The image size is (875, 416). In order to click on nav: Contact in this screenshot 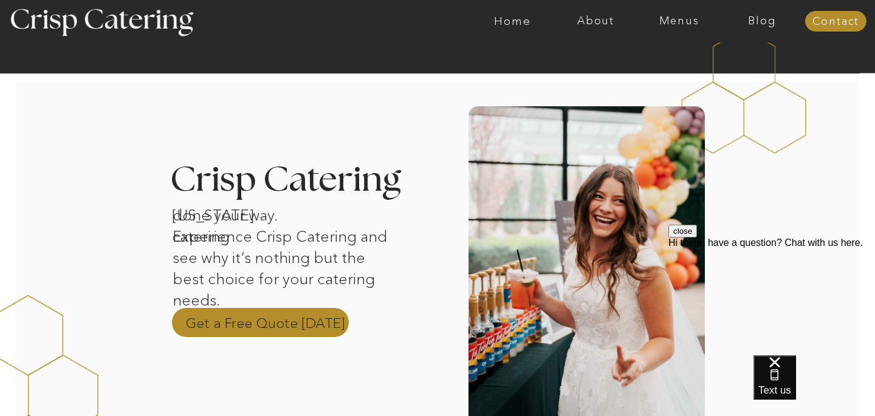, I will do `click(836, 22)`.